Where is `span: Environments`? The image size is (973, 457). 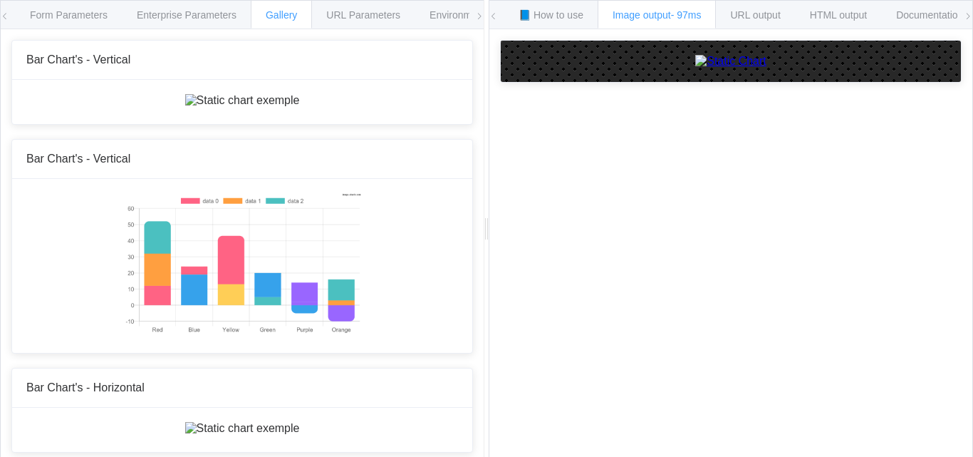
span: Environments is located at coordinates (460, 15).